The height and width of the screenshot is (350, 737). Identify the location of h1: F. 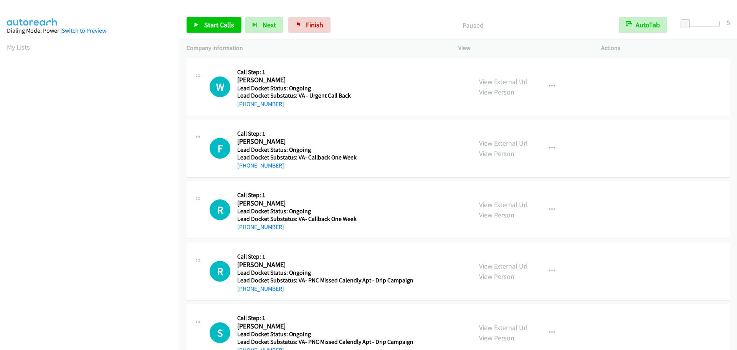
(220, 148).